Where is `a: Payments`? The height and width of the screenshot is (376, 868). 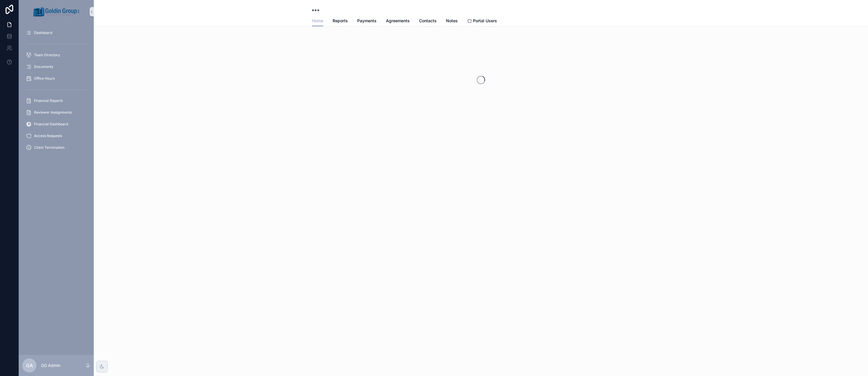 a: Payments is located at coordinates (367, 21).